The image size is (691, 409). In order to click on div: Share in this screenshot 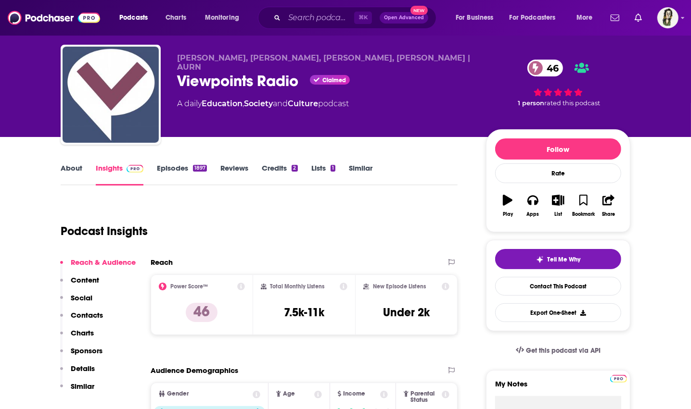, I will do `click(608, 214)`.